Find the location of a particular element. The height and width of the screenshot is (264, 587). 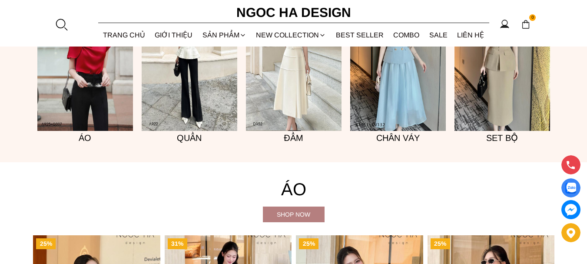

img: messenger is located at coordinates (571, 210).